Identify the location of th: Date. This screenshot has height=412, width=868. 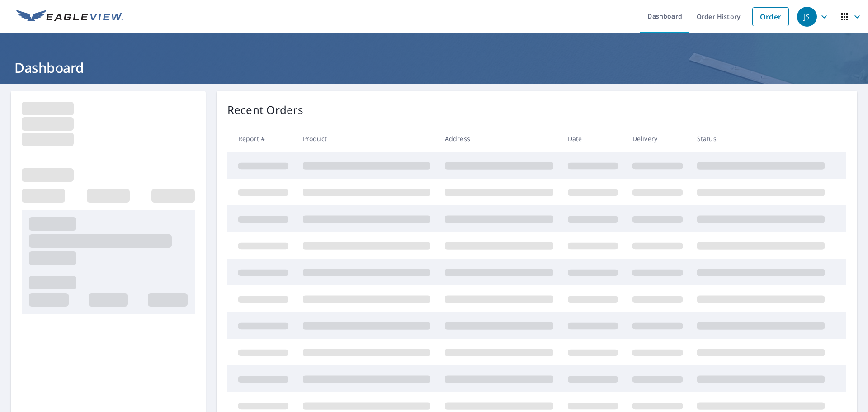
(593, 138).